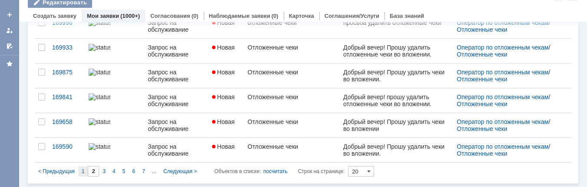 This screenshot has width=587, height=187. What do you see at coordinates (302, 16) in the screenshot?
I see `a: Карточка` at bounding box center [302, 16].